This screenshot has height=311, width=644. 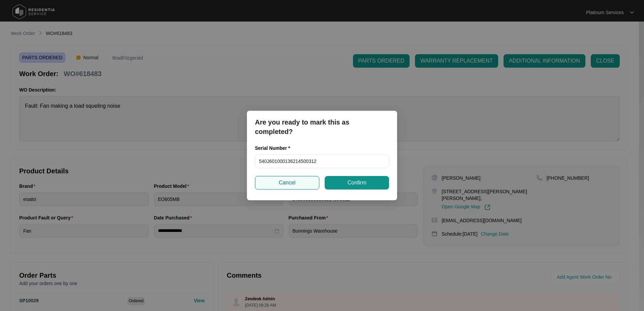 I want to click on button: Cancel, so click(x=287, y=183).